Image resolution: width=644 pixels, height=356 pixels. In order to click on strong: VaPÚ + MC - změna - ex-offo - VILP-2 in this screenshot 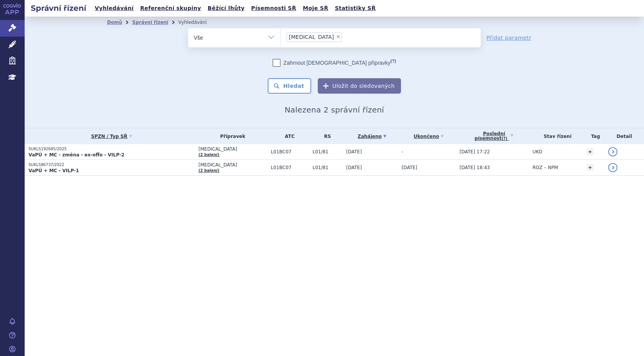, I will do `click(76, 155)`.